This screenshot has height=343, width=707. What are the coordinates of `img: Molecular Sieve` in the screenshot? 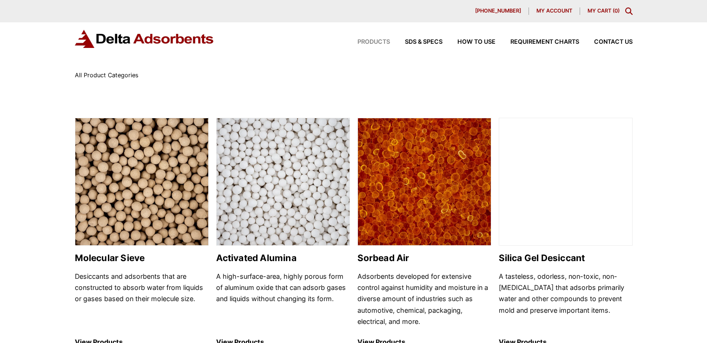 It's located at (142, 182).